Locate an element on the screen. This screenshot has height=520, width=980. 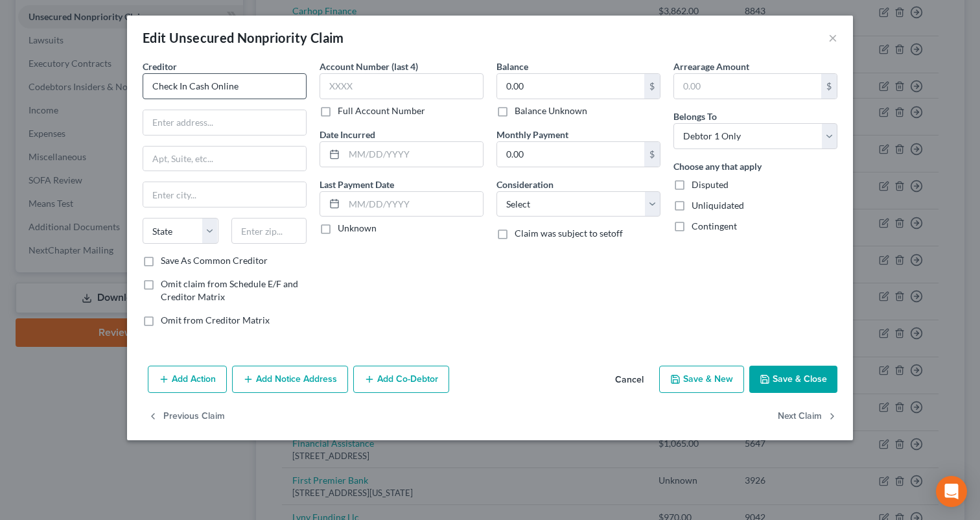
span: Unliquidated is located at coordinates (718, 205).